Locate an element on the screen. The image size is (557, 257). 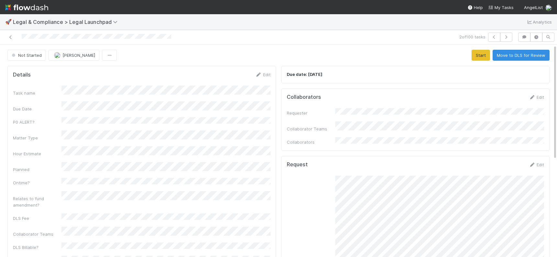
div: Matter Type is located at coordinates (37, 138).